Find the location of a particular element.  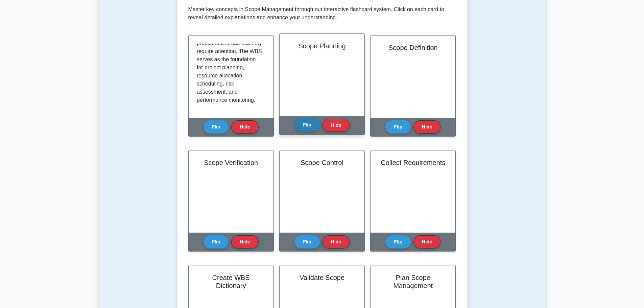

h2: Collect Requirements is located at coordinates (413, 163).